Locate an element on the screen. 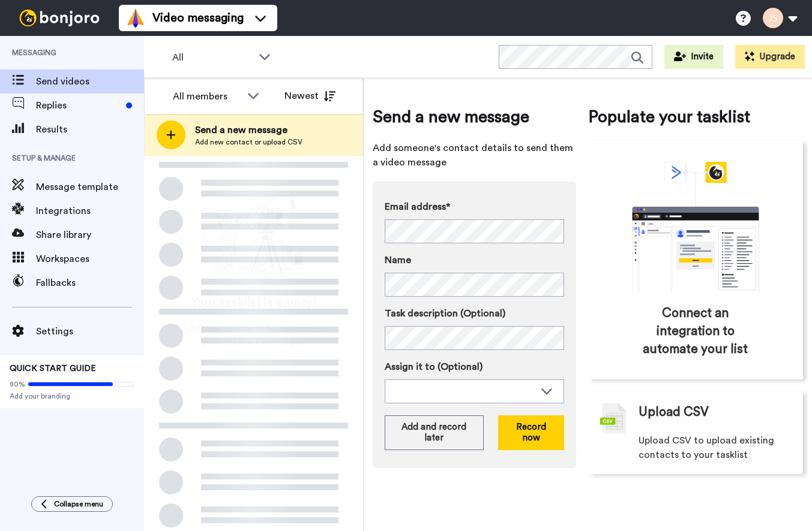 This screenshot has height=531, width=812. span: Send videos is located at coordinates (90, 81).